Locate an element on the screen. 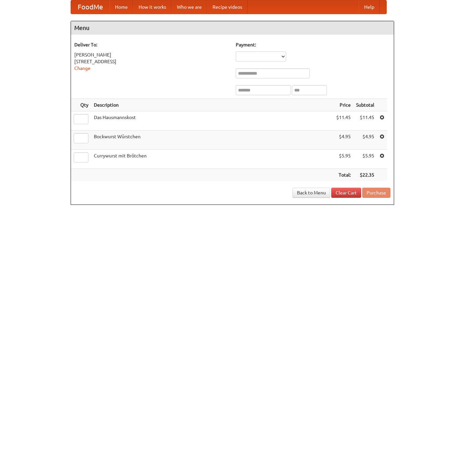 Image resolution: width=457 pixels, height=476 pixels. a: Change is located at coordinates (82, 68).